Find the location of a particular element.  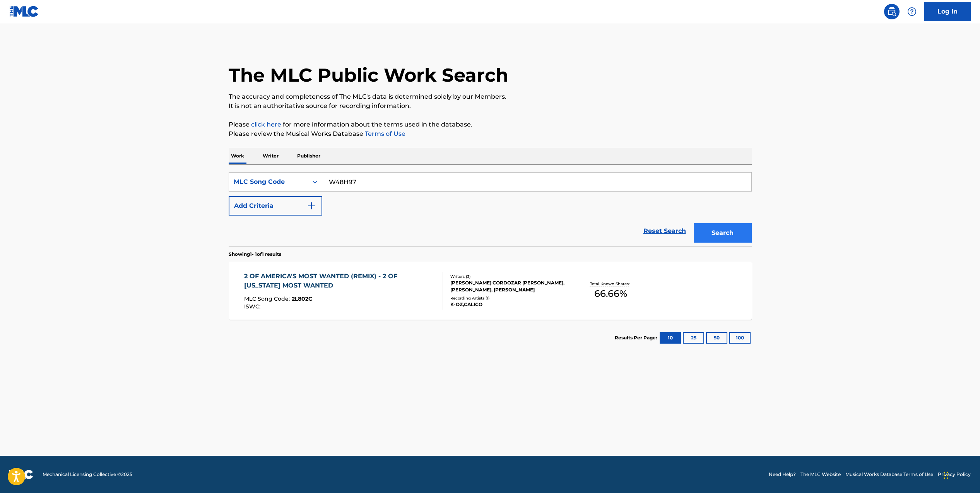

p: Total Known Shares: is located at coordinates (610, 284).